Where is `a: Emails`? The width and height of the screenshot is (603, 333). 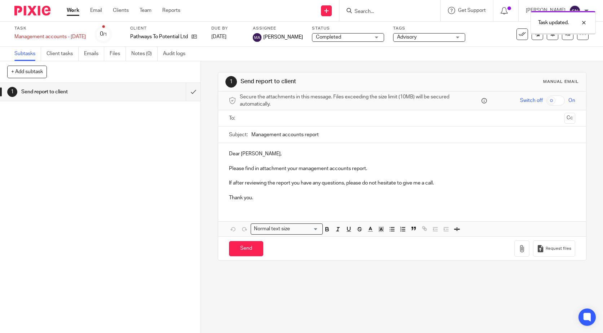
a: Emails is located at coordinates (94, 54).